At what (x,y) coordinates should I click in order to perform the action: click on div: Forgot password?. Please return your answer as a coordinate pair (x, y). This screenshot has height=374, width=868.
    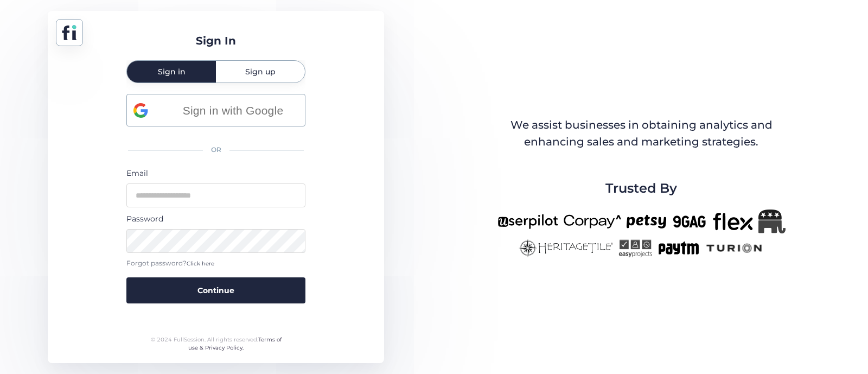
    Looking at the image, I should click on (216, 264).